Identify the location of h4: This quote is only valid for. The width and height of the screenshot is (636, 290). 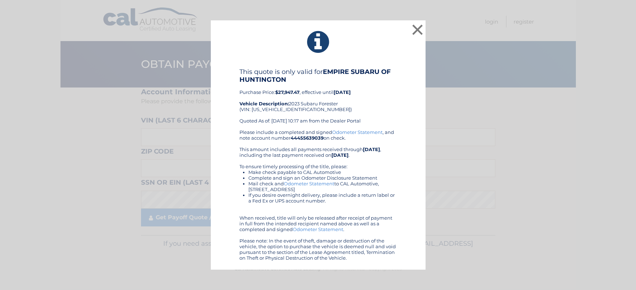
(318, 76).